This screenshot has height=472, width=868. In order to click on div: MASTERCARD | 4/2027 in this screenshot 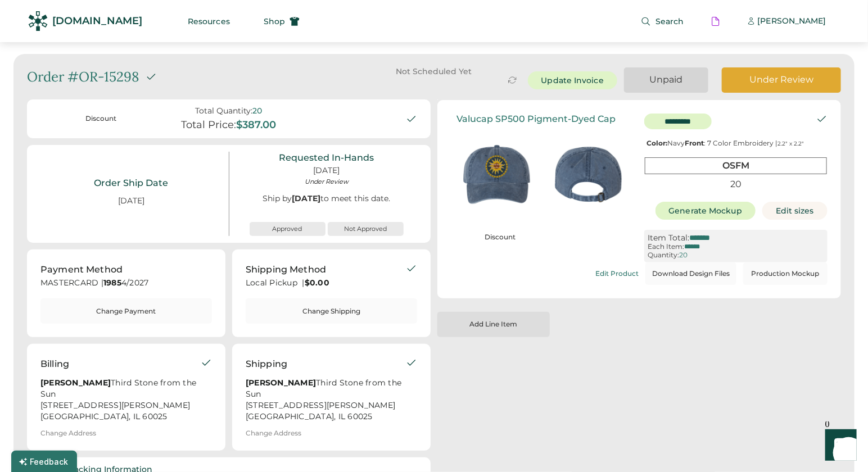, I will do `click(126, 284)`.